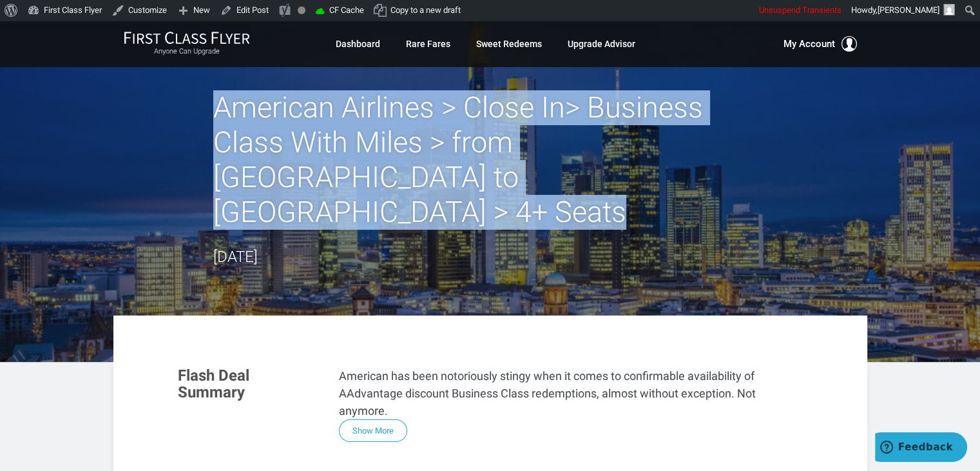 The width and height of the screenshot is (980, 471). Describe the element at coordinates (571, 393) in the screenshot. I see `p: American has been notoriously stingy when it comes to confirmable availability of AAdvantage disc...` at that location.